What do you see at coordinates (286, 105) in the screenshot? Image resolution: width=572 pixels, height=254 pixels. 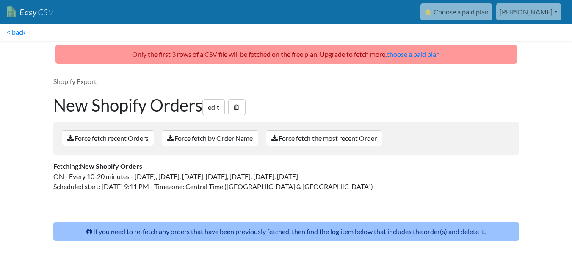 I see `h1: New Shopify Orders` at bounding box center [286, 105].